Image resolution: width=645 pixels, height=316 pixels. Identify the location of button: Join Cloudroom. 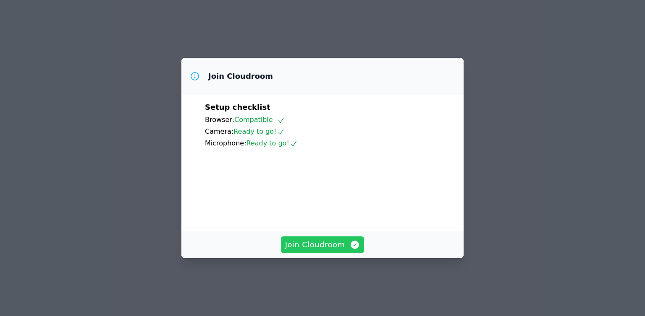
(322, 245).